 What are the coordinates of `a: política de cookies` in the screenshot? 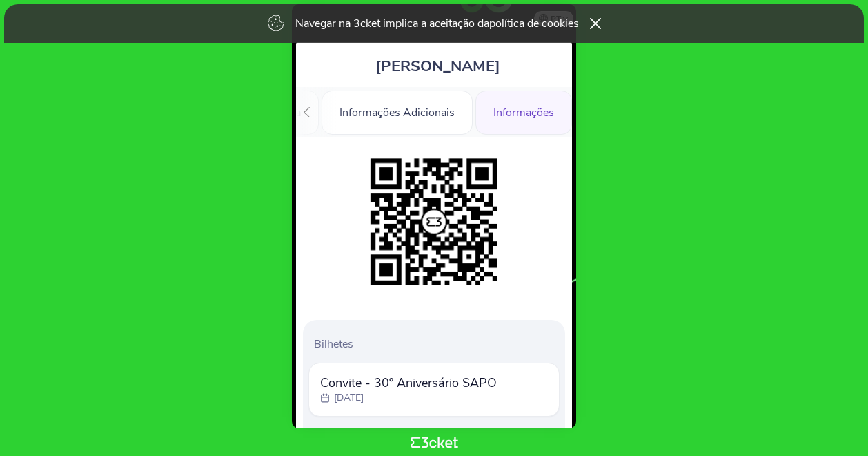 It's located at (534, 24).